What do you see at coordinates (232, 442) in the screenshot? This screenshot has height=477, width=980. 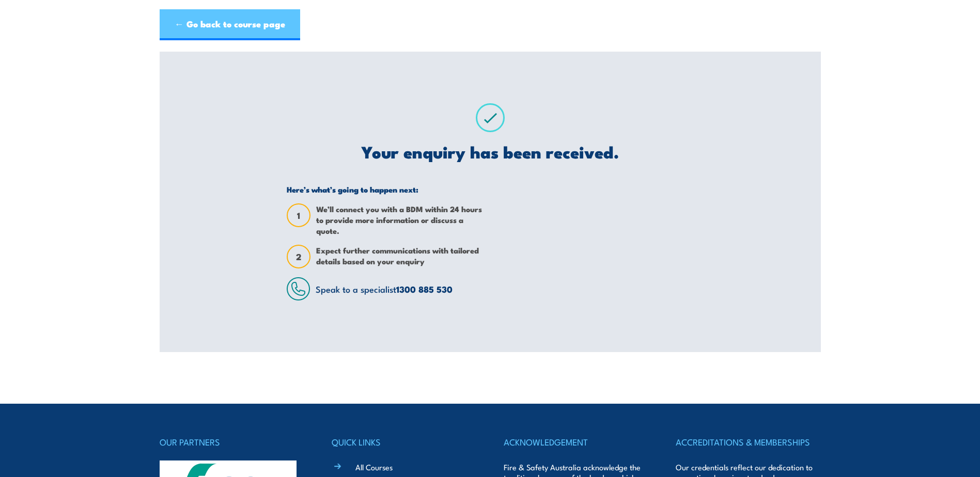 I see `h4: OUR PARTNERS` at bounding box center [232, 442].